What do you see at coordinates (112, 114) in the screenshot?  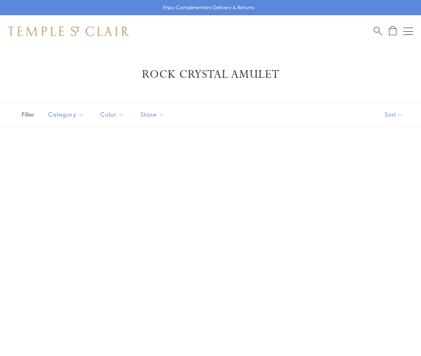 I see `button: Color` at bounding box center [112, 114].